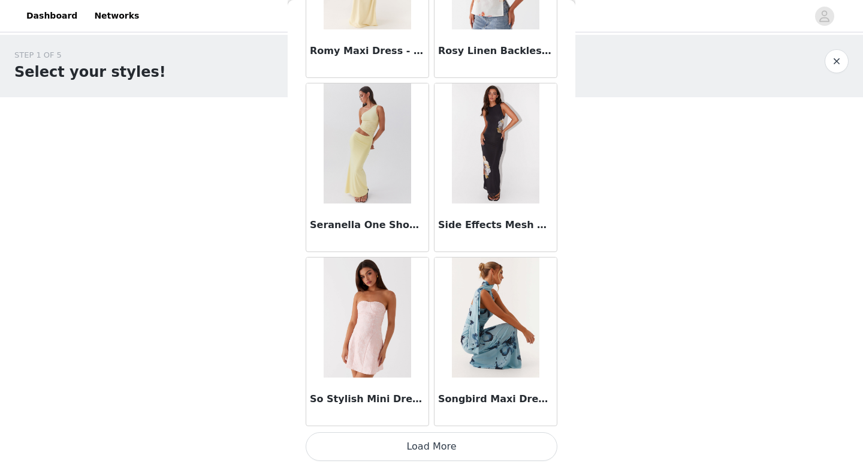 The width and height of the screenshot is (863, 467). What do you see at coordinates (496, 51) in the screenshot?
I see `h3: Rosy Linen Backless Top - Camellia` at bounding box center [496, 51].